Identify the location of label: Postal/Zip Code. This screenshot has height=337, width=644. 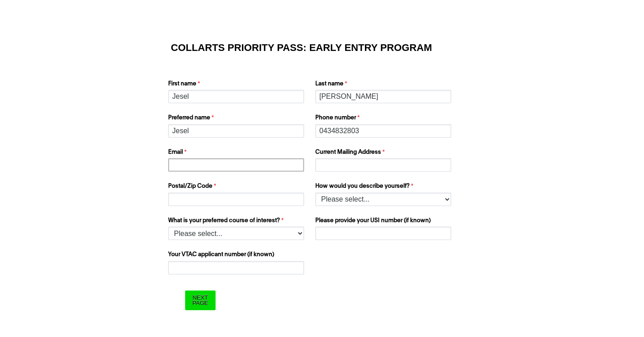
(237, 187).